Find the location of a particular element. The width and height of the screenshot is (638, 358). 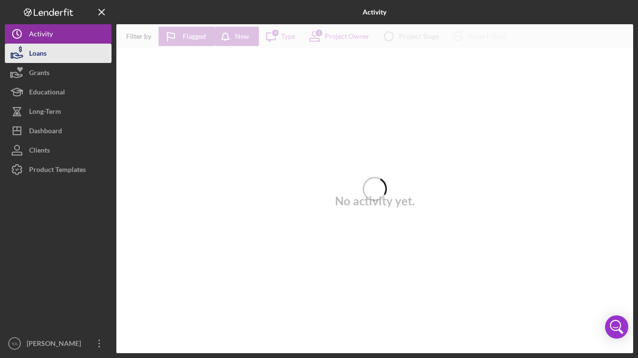

a: Product Templates is located at coordinates (58, 170).